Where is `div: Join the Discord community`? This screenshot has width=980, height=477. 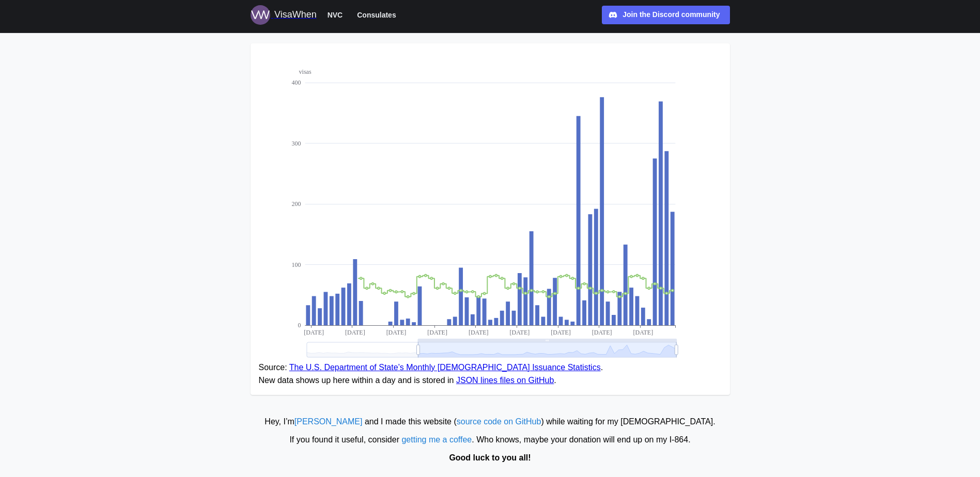
div: Join the Discord community is located at coordinates (671, 15).